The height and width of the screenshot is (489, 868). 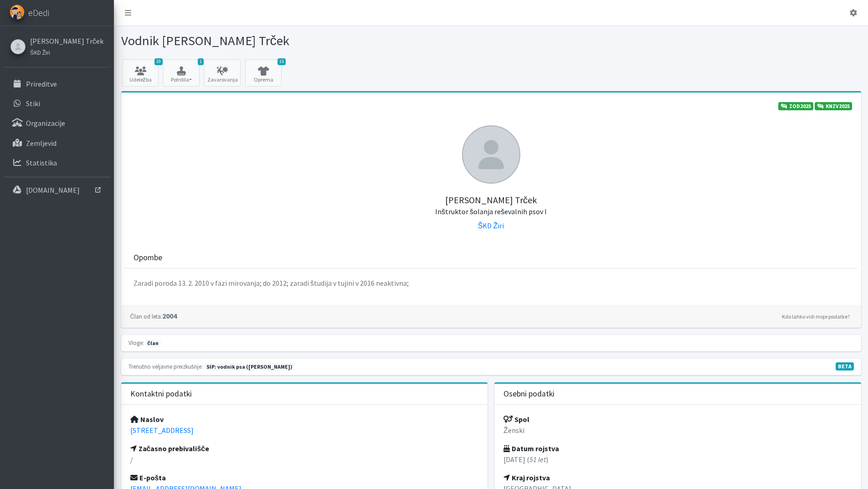 I want to click on a: Organizacije, so click(x=57, y=122).